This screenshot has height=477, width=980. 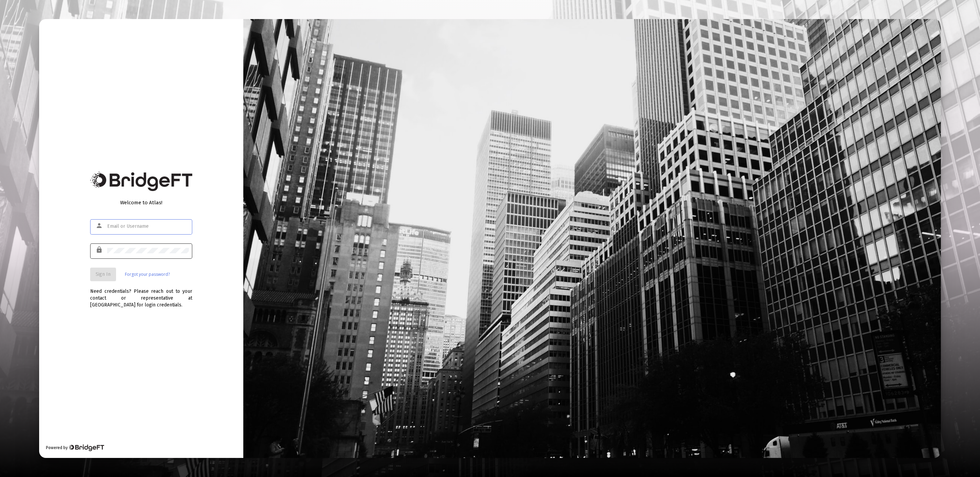 What do you see at coordinates (74, 448) in the screenshot?
I see `div: Powered by` at bounding box center [74, 448].